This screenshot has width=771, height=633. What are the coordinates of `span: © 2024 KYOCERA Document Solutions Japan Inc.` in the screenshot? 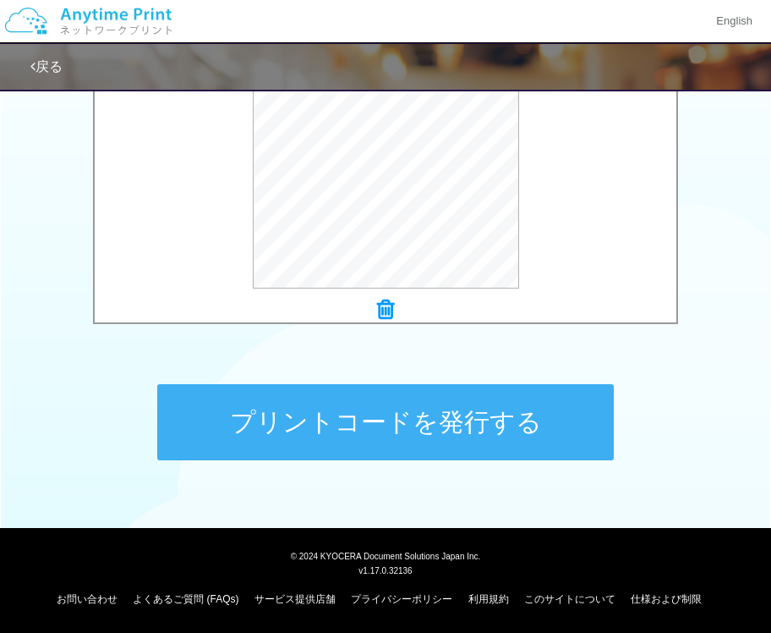 It's located at (386, 555).